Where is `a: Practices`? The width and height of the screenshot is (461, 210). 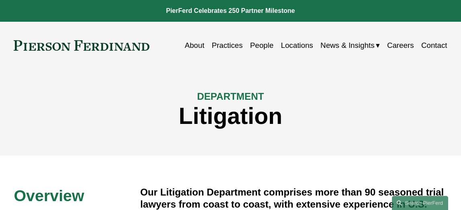 a: Practices is located at coordinates (227, 45).